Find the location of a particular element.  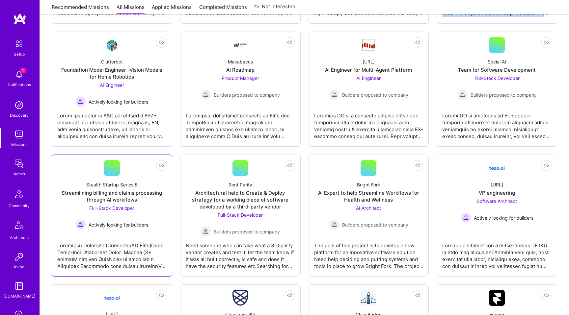

a: Bright ForkAI Expert to help Streamline Workflows for Health and WellnessAI Architect Builders pr... is located at coordinates (369, 216).